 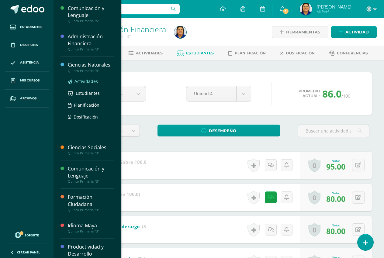 What do you see at coordinates (335, 166) in the screenshot?
I see `span: 95.00` at bounding box center [335, 166].